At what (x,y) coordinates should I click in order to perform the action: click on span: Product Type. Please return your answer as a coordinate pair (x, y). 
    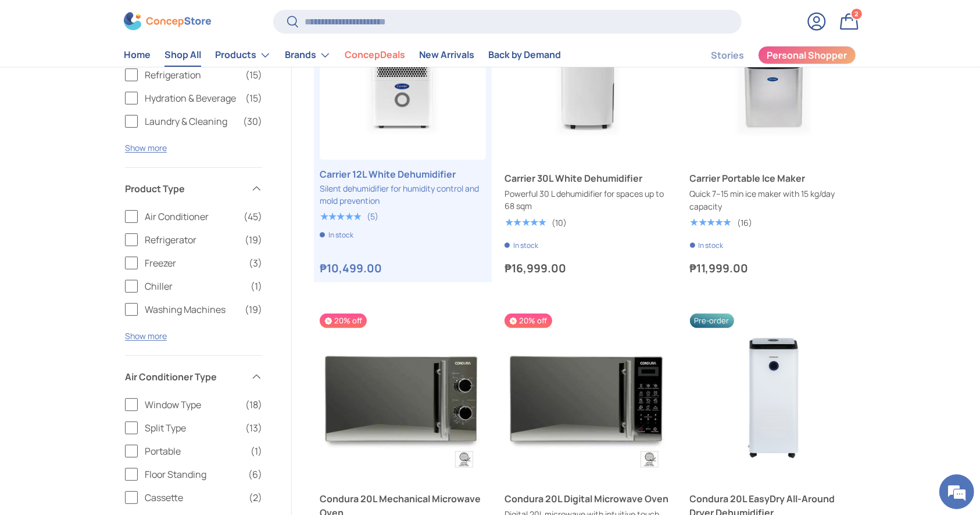
    Looking at the image, I should click on (184, 189).